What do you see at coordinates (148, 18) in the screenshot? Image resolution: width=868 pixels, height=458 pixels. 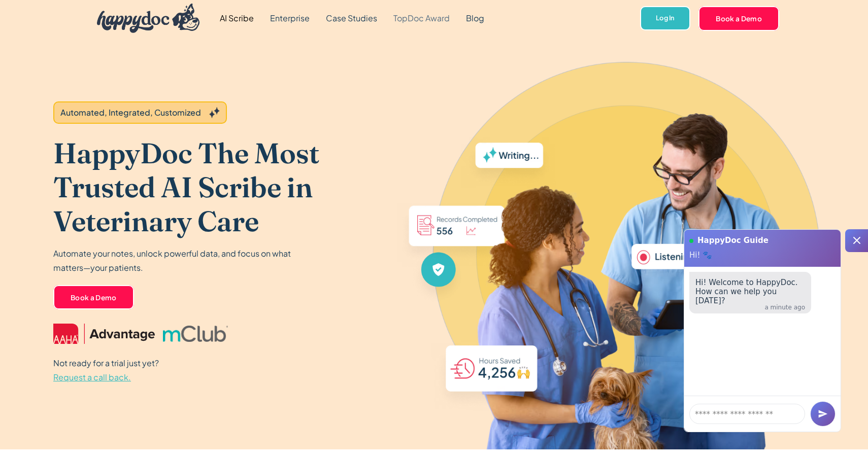 I see `img: HappyDoc Logo: A happy dog with his ear up, listening.` at bounding box center [148, 18].